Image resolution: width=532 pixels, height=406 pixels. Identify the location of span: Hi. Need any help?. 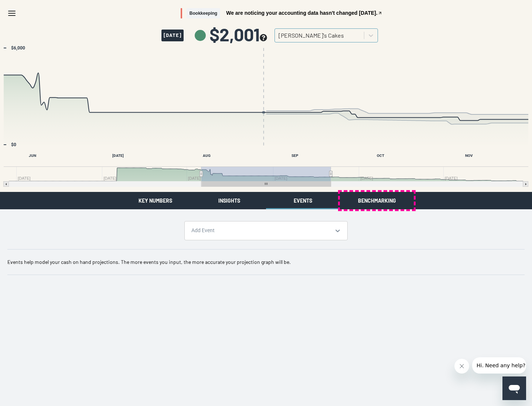
(29, 8).